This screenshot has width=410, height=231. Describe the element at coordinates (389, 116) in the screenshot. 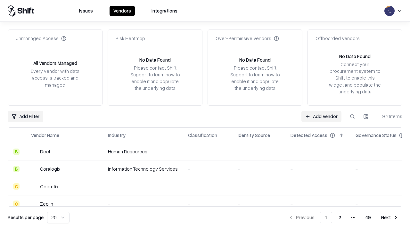

I see `div: 970 items` at that location.